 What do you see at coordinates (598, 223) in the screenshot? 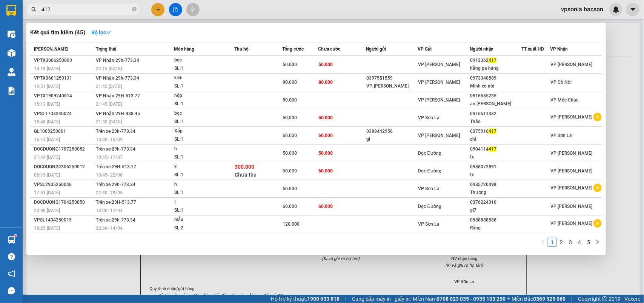
I see `span: plus-circle` at bounding box center [598, 223].